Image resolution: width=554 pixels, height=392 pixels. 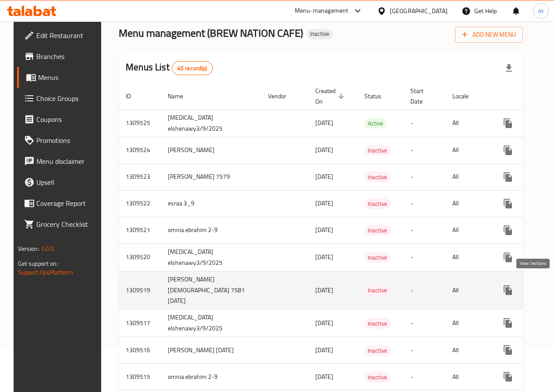 I want to click on div: Total records count, so click(x=192, y=68).